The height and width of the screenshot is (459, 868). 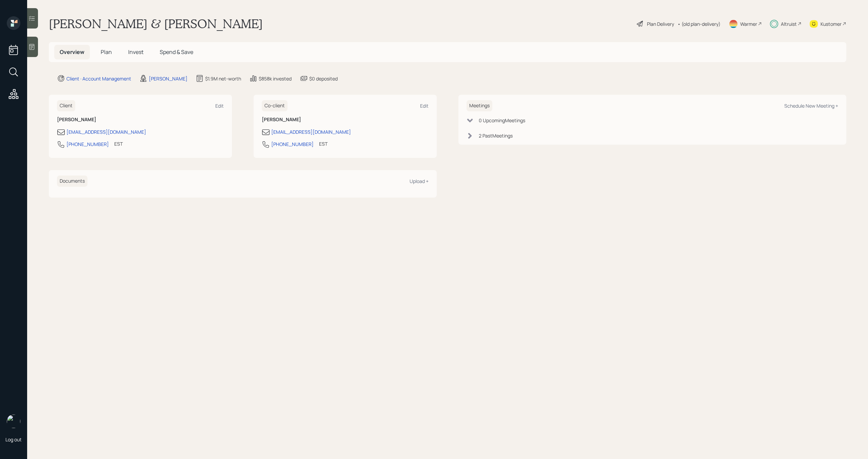 I want to click on div: 2 Past Meeting s, so click(x=496, y=136).